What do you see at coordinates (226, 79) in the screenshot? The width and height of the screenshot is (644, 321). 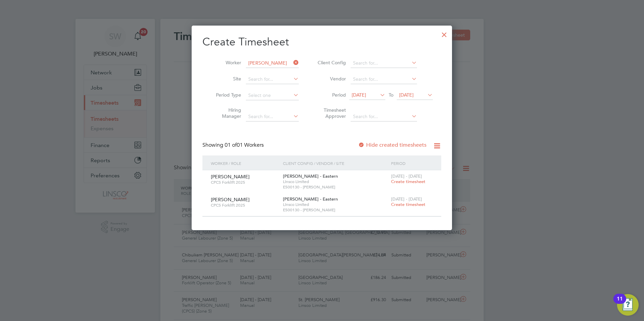 I see `label: Site` at bounding box center [226, 79].